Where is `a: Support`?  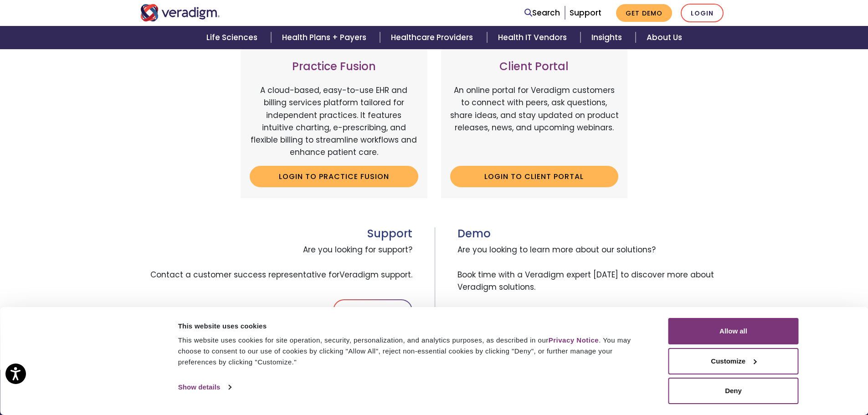
a: Support is located at coordinates (586, 13).